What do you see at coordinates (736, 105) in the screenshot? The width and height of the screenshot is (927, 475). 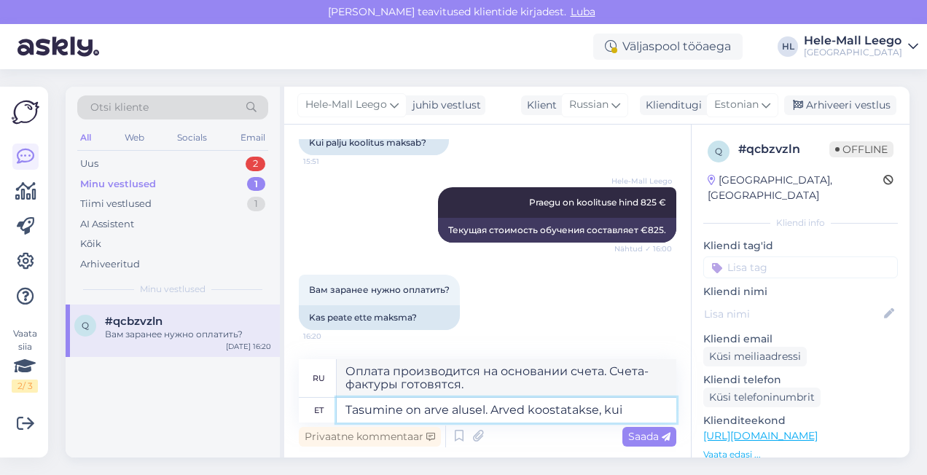 I see `span: Estonian` at bounding box center [736, 105].